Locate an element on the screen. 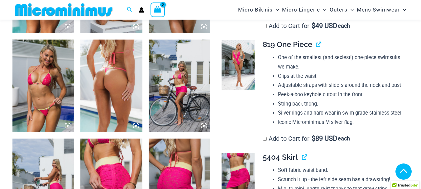 This screenshot has width=421, height=189. li: Scrunch it up - the left side seam has a drawstring! is located at coordinates (341, 180).